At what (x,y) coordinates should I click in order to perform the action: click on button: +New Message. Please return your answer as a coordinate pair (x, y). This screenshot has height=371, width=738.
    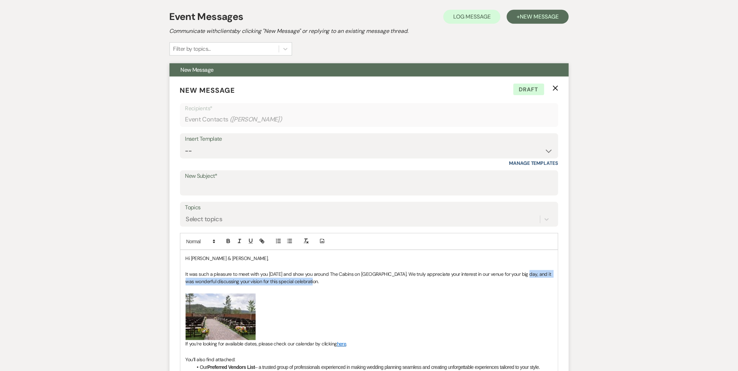
    Looking at the image, I should click on (538, 17).